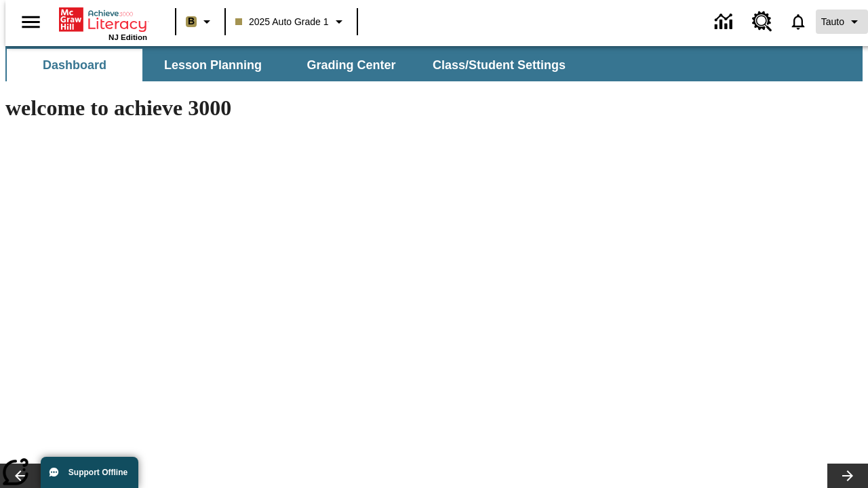  I want to click on button: Class/Student Settings, so click(499, 65).